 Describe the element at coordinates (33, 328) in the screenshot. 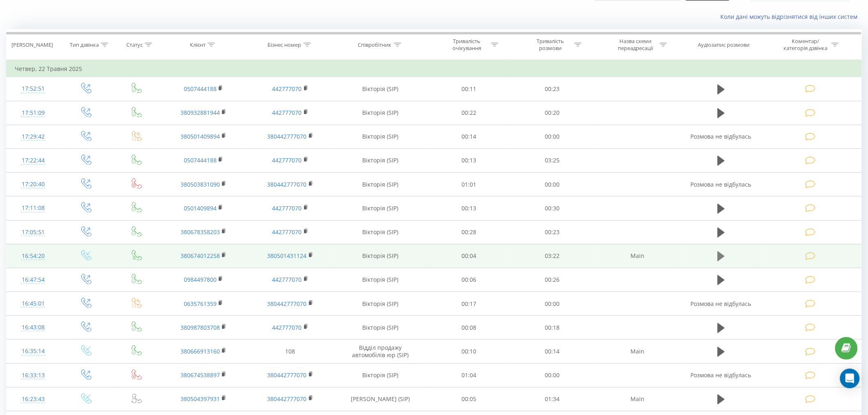

I see `div: 16:43:08` at that location.